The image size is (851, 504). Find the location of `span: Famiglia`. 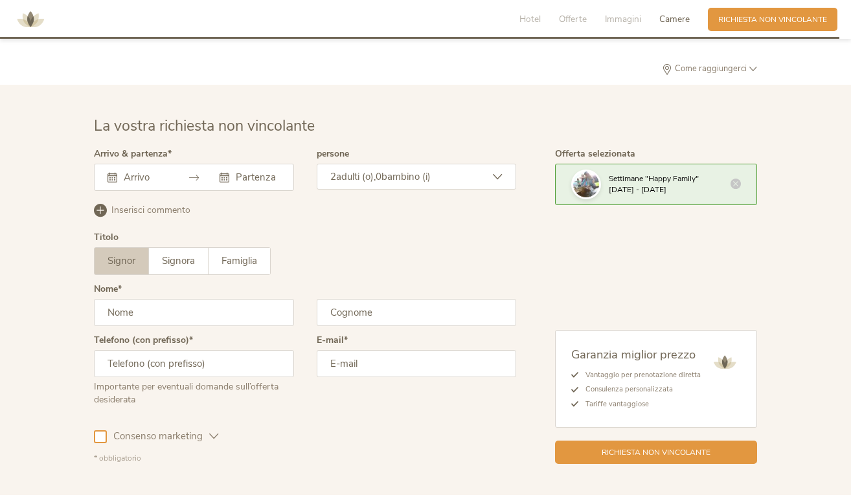

span: Famiglia is located at coordinates (239, 261).